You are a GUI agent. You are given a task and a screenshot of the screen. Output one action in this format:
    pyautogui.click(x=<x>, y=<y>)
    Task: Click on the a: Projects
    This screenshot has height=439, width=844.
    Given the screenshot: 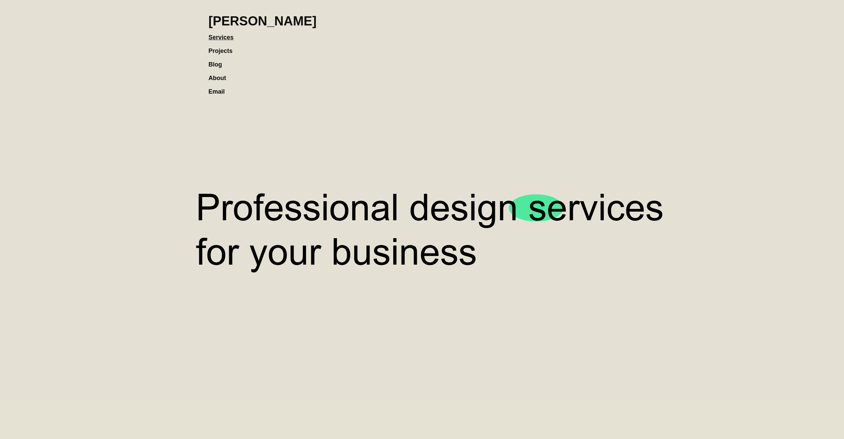 What is the action you would take?
    pyautogui.click(x=224, y=47)
    